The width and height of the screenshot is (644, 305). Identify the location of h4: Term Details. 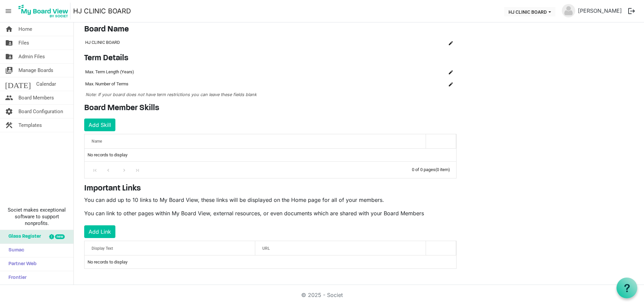
(270, 58).